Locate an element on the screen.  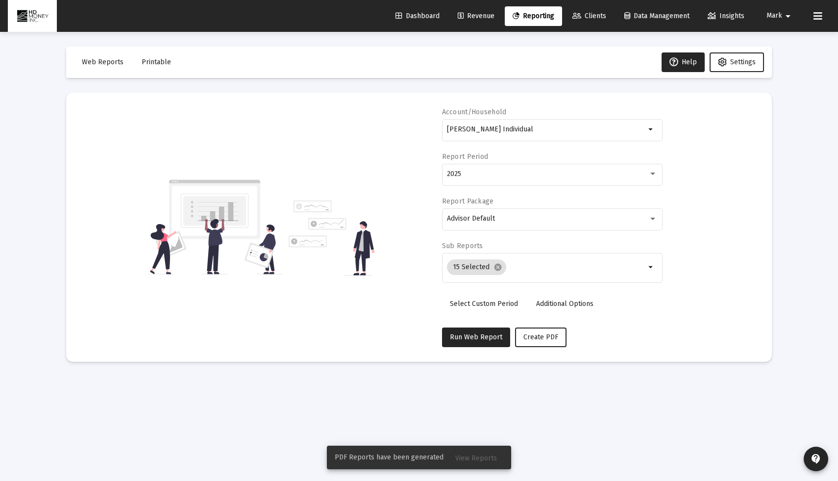
span: Additional Options is located at coordinates (564, 303).